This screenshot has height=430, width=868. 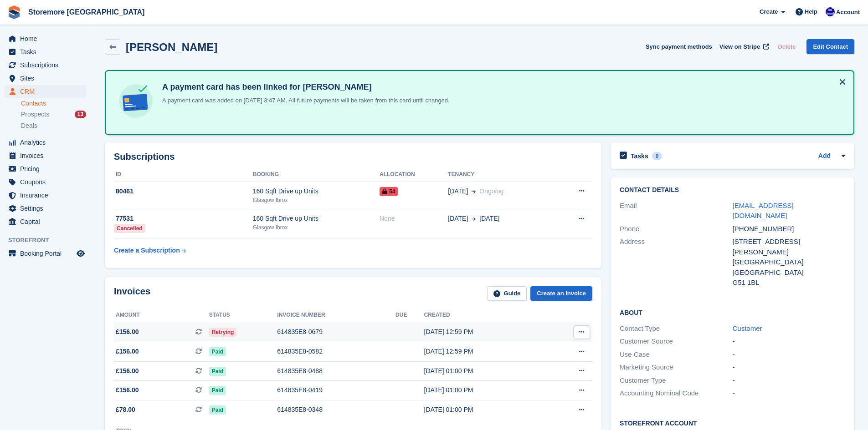 What do you see at coordinates (47, 78) in the screenshot?
I see `span: Sites` at bounding box center [47, 78].